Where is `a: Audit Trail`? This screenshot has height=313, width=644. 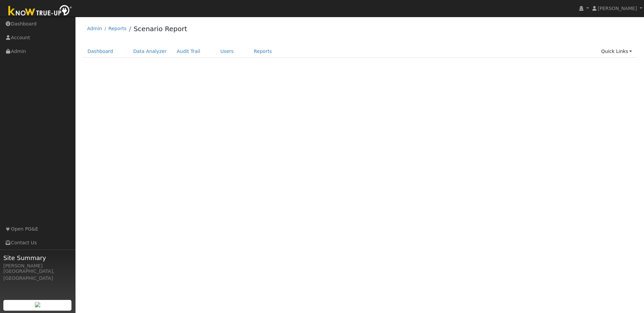
a: Audit Trail is located at coordinates (188, 51).